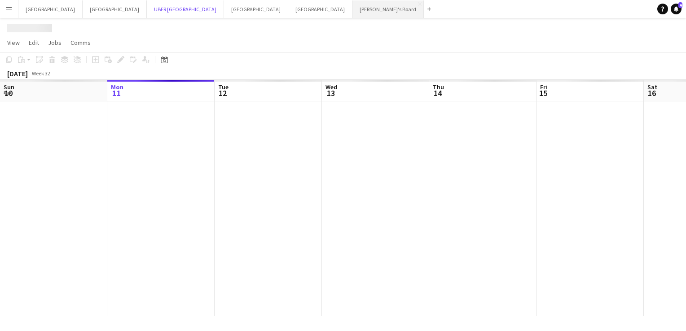 This screenshot has height=331, width=686. Describe the element at coordinates (55, 43) in the screenshot. I see `a: Jobs` at that location.